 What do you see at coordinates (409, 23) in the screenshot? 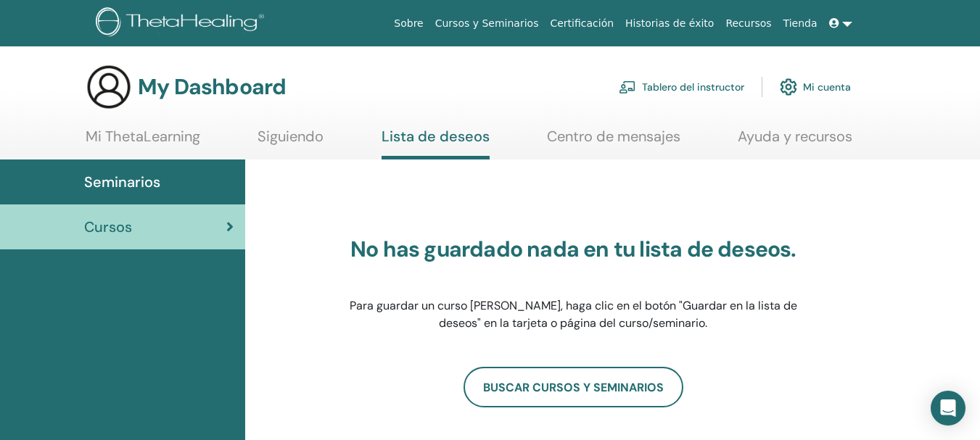
I see `a: Sobre` at bounding box center [409, 23].